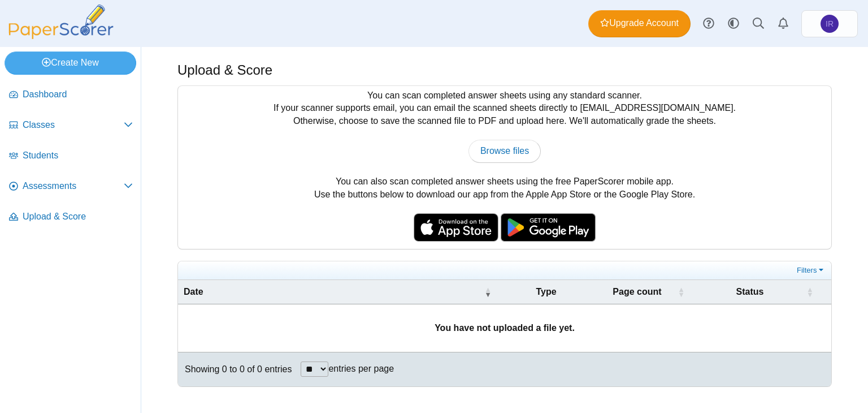 This screenshot has width=868, height=413. I want to click on a: Browse files, so click(504, 151).